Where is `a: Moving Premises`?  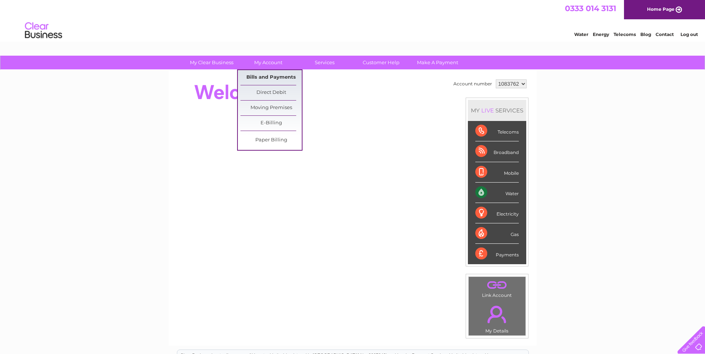 a: Moving Premises is located at coordinates (271, 108).